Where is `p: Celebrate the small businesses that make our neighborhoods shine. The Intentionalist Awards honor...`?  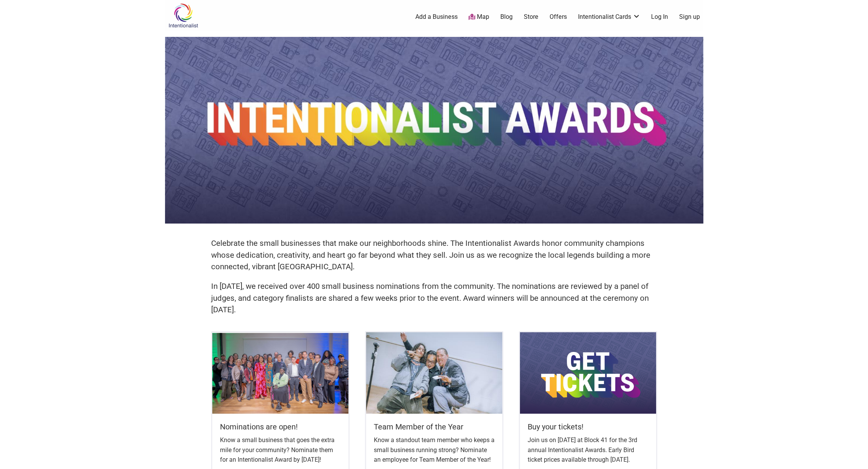
p: Celebrate the small businesses that make our neighborhoods shine. The Intentionalist Awards honor... is located at coordinates (434, 255).